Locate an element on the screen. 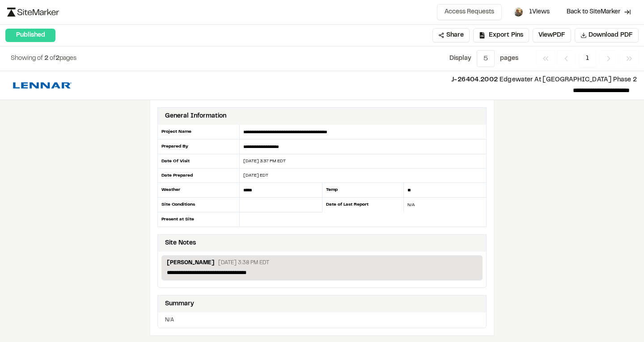 The image size is (644, 342). div: Present at Site is located at coordinates (198, 220).